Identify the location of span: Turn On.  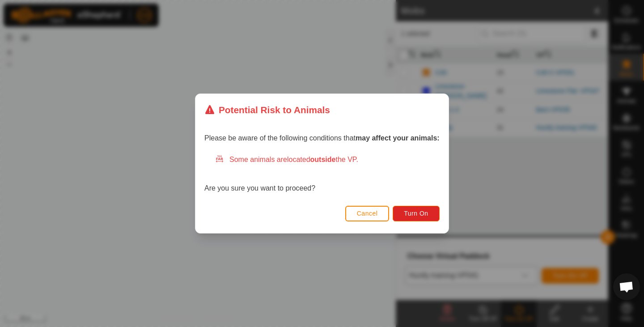
(416, 214).